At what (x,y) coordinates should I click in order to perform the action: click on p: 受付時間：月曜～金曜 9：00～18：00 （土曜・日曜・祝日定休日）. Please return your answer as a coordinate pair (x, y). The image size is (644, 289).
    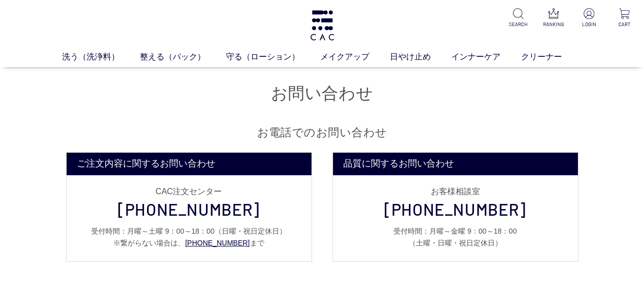
    Looking at the image, I should click on (456, 237).